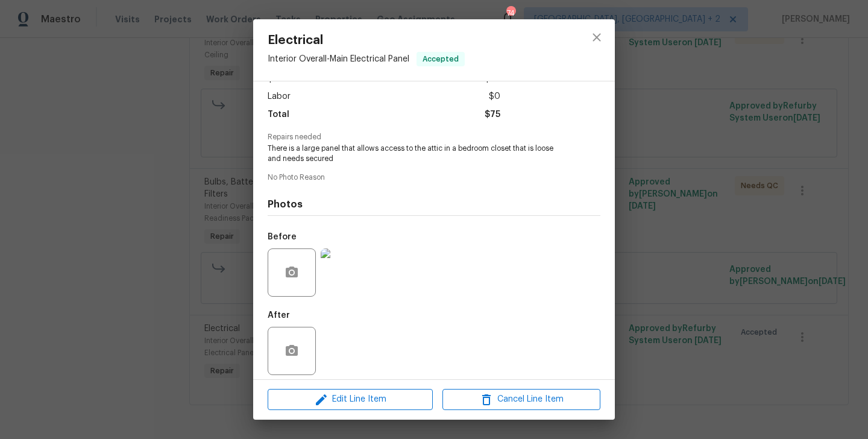 This screenshot has width=868, height=439. I want to click on button: Cancel Line Item, so click(522, 400).